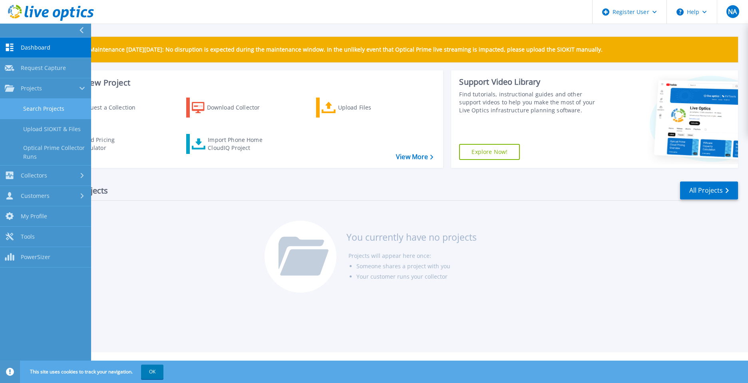  What do you see at coordinates (101, 144) in the screenshot?
I see `a: Cloud Pricing Calculator` at bounding box center [101, 144].